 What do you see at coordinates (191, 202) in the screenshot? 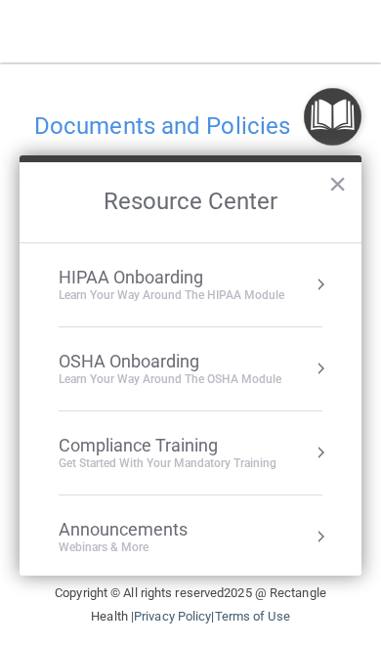
I see `h2: Resource Center` at bounding box center [191, 202].